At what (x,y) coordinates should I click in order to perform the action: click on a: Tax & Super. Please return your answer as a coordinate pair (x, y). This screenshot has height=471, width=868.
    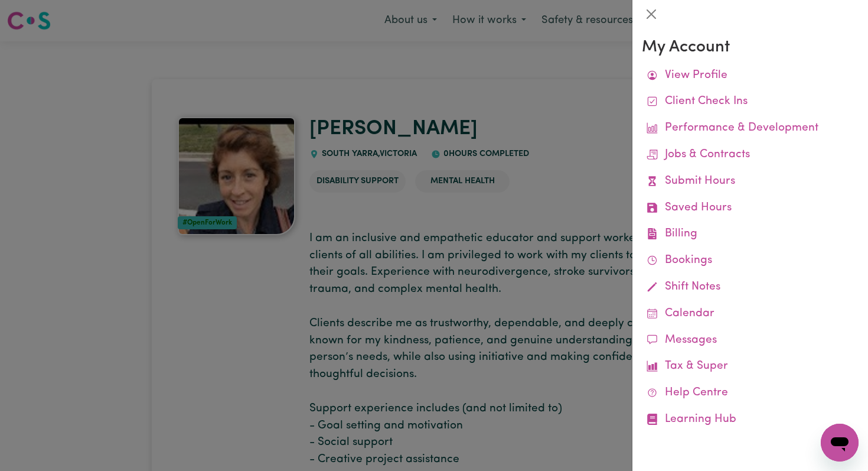
    Looking at the image, I should click on (750, 366).